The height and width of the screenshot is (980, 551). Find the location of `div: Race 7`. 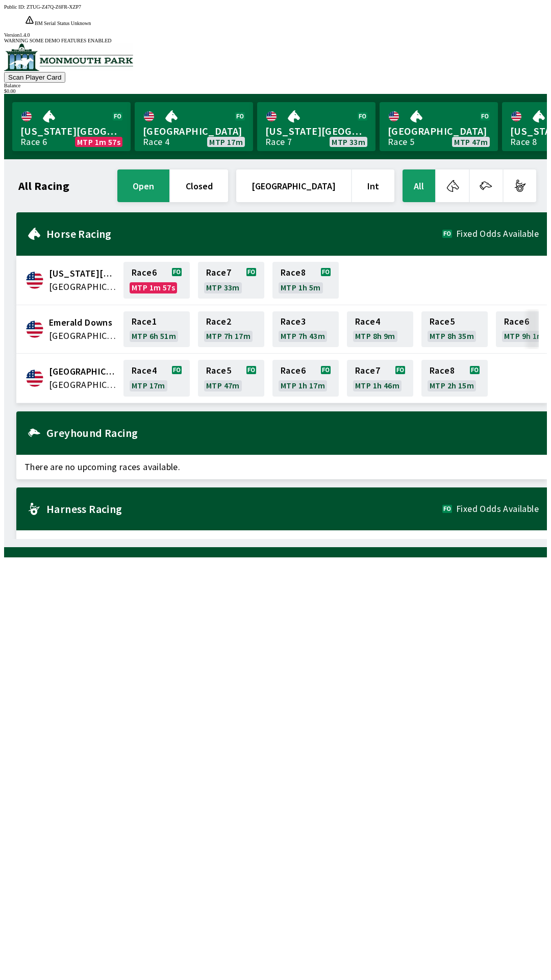

div: Race 7 is located at coordinates (279, 142).